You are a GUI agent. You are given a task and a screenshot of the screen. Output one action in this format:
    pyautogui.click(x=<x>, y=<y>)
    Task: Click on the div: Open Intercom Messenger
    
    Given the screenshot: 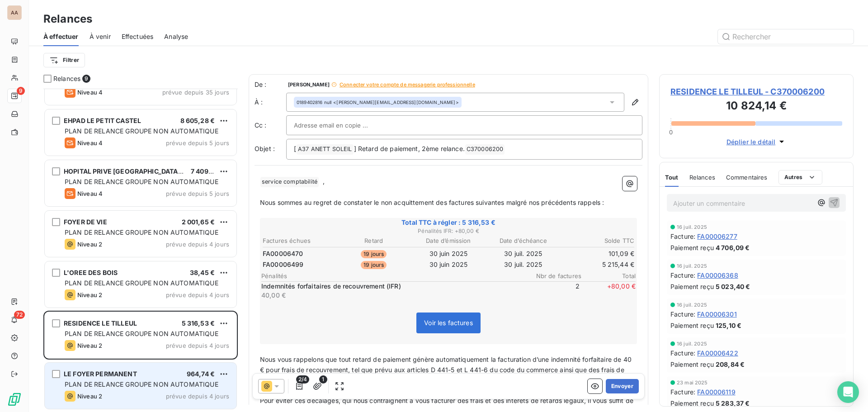 What is the action you would take?
    pyautogui.click(x=848, y=392)
    